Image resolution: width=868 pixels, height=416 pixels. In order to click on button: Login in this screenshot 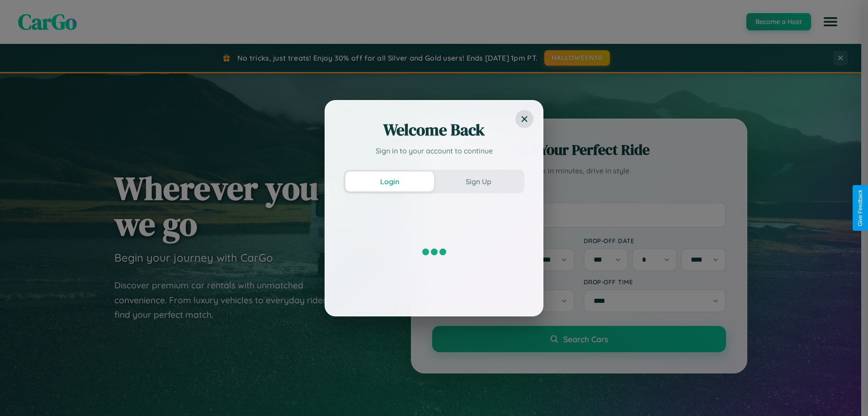, I will do `click(389, 181)`.